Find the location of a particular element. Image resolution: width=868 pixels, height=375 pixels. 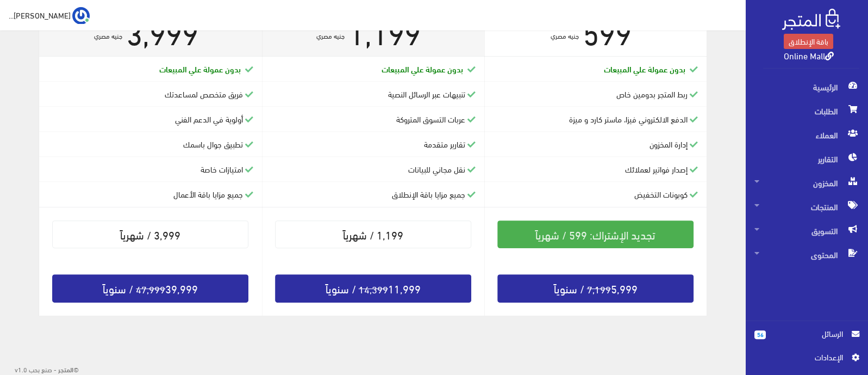

div: فريق متخصص لمساعدتك is located at coordinates (150, 94).